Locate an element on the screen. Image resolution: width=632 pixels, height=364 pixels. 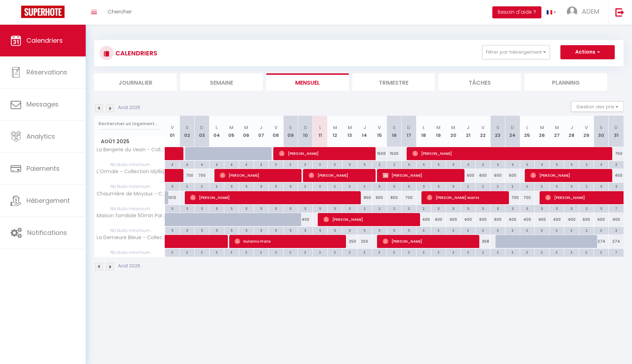
span: Hulanno Frans is located at coordinates (289, 241).